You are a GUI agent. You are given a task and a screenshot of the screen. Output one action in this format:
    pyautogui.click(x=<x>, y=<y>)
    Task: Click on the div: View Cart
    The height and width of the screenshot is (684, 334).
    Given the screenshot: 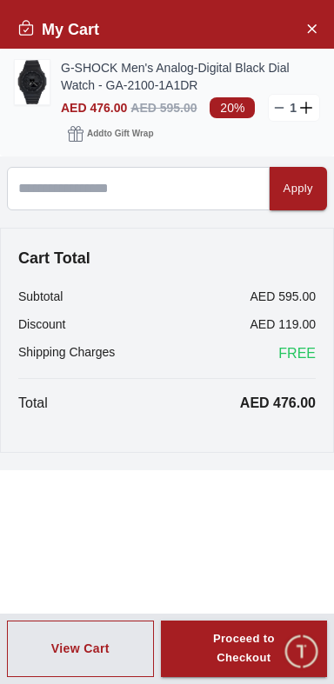 What is the action you would take?
    pyautogui.click(x=80, y=648)
    